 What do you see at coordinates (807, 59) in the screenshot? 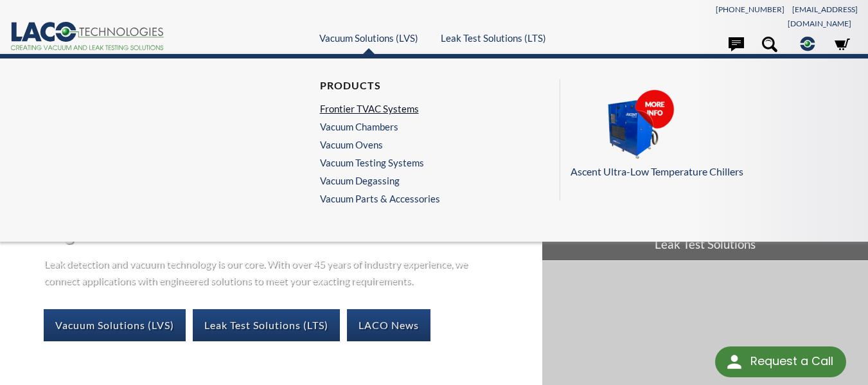
I see `span: Corporate` at bounding box center [807, 59].